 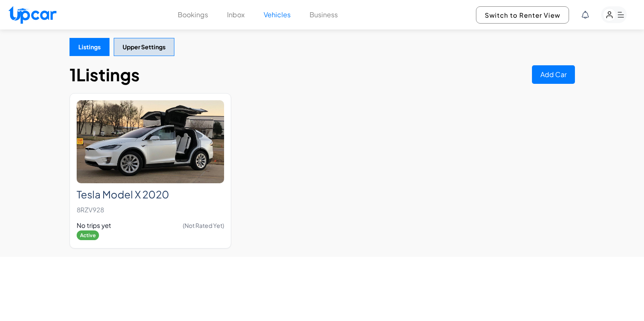 I want to click on p: 8RZV928, so click(x=150, y=210).